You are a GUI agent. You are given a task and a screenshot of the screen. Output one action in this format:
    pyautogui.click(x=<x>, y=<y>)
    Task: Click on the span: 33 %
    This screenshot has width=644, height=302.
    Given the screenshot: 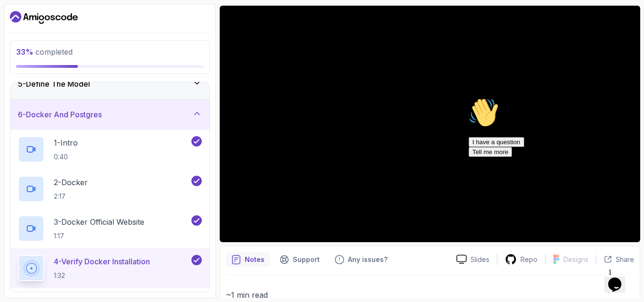 What is the action you would take?
    pyautogui.click(x=25, y=52)
    